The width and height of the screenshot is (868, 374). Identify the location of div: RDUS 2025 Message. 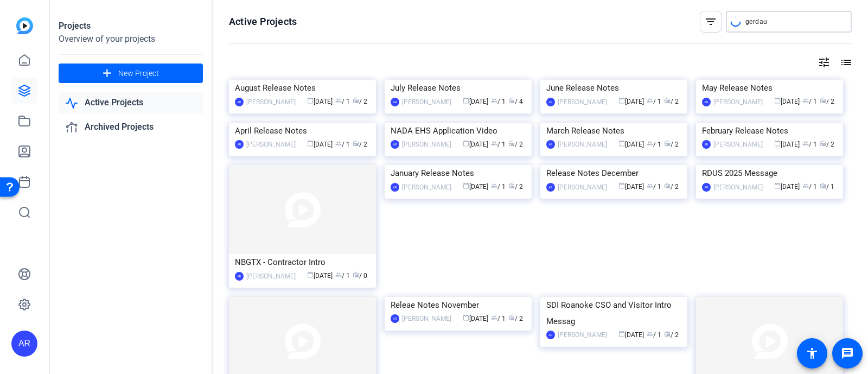
(769, 173).